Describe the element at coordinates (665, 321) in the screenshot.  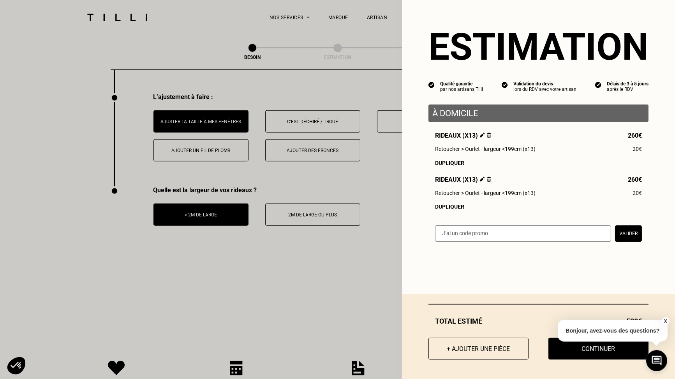
I see `button: X` at that location.